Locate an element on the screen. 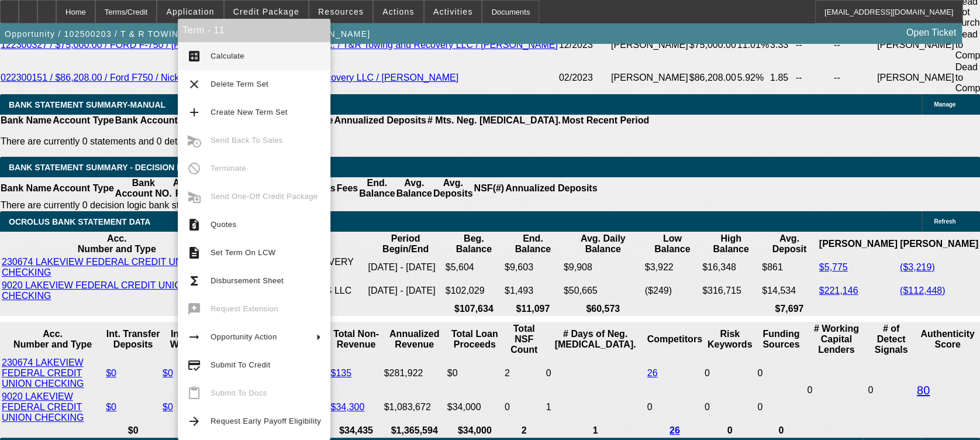 Image resolution: width=980 pixels, height=440 pixels. span: Set Term On LCW is located at coordinates (243, 252).